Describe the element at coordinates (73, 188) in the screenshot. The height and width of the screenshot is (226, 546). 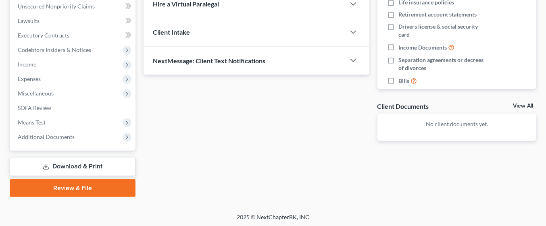
I see `a: Review & File` at that location.